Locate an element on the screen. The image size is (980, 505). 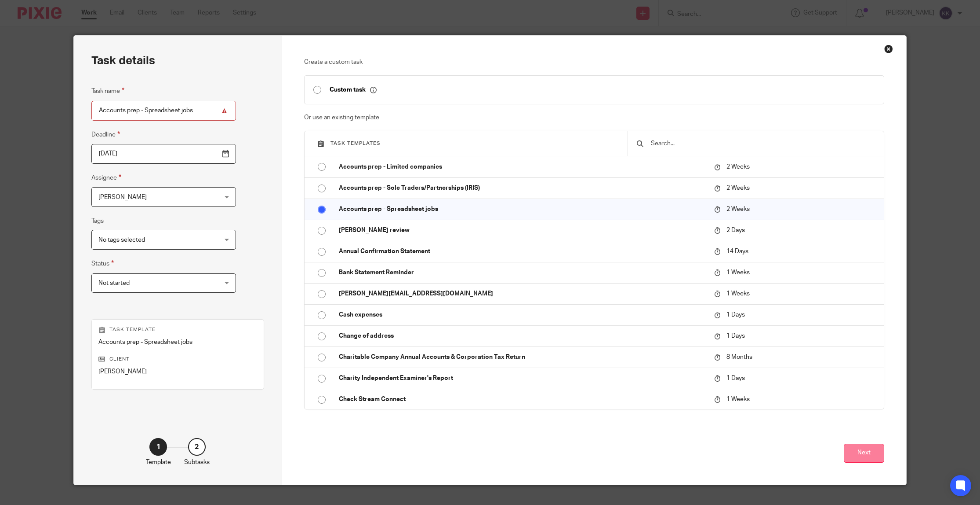
label: Task name is located at coordinates (108, 91).